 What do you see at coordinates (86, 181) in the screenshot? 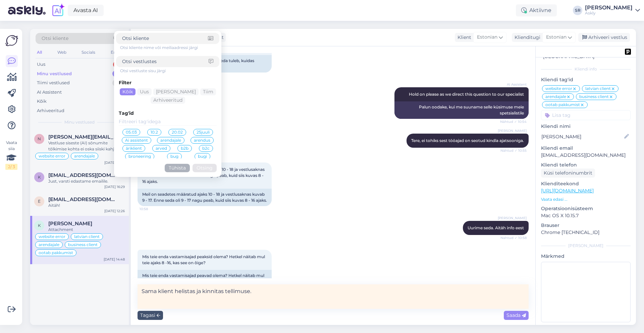
I see `div: Just, varsti edastame emailile.` at bounding box center [86, 181].